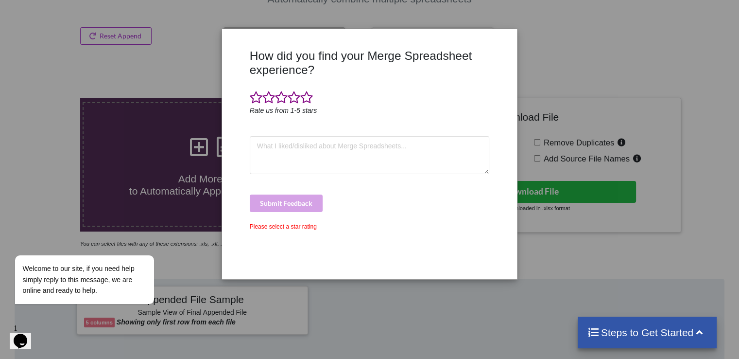  What do you see at coordinates (87, 112) in the screenshot?
I see `div: Welcome to our site, if you need help simply reply to this message, we are online and ready to help.` at bounding box center [87, 112].